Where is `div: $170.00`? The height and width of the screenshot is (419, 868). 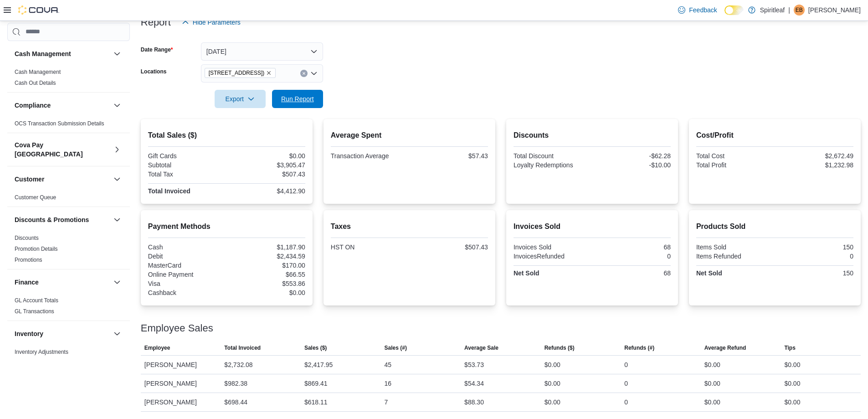
div: $170.00 is located at coordinates (267, 265).